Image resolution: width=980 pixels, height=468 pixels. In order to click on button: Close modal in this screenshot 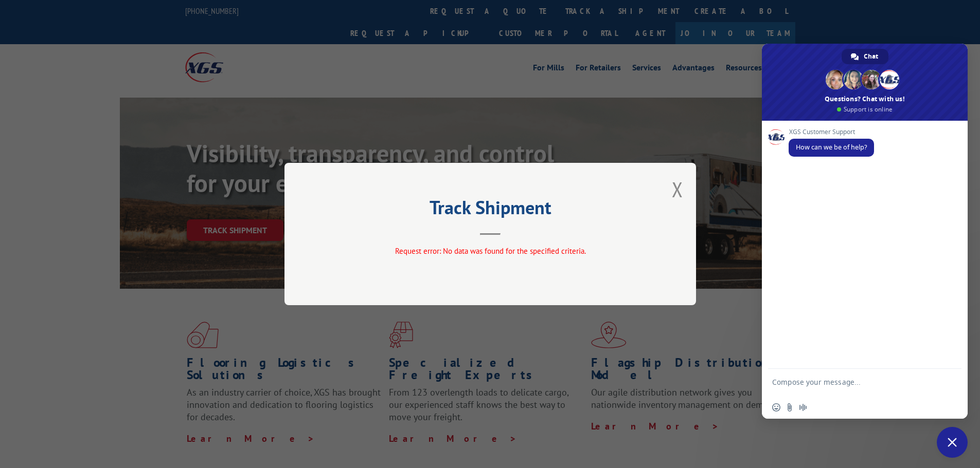, I will do `click(677, 189)`.